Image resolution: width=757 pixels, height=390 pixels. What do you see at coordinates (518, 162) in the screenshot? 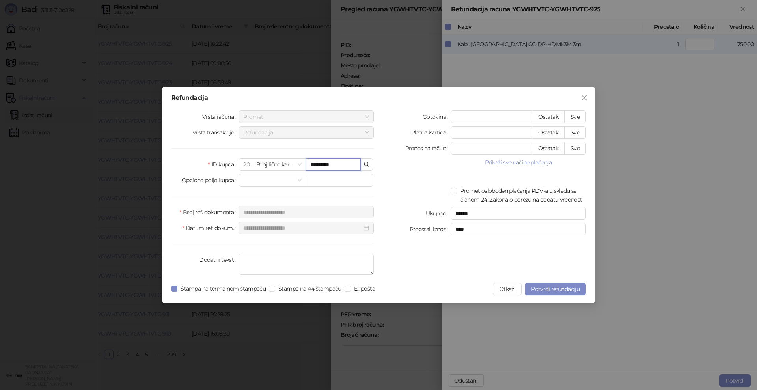
I see `button: Prikaži sve načine plaćanja` at bounding box center [518, 162].